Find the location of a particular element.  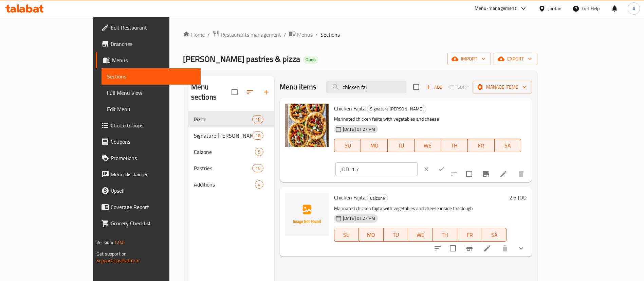

span: 1.0.0 is located at coordinates (119, 242).